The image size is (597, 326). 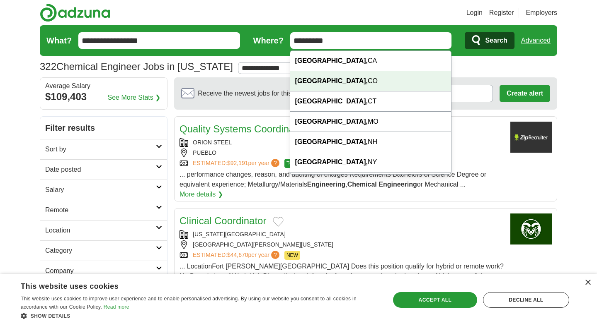 I want to click on div: This website uses cookies, so click(x=189, y=285).